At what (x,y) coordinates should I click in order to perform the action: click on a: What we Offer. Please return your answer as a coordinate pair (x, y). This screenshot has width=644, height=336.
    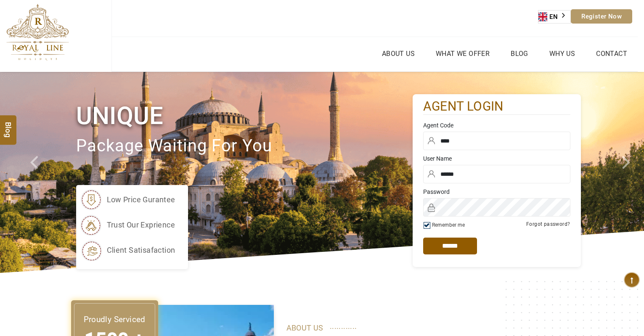
    Looking at the image, I should click on (463, 54).